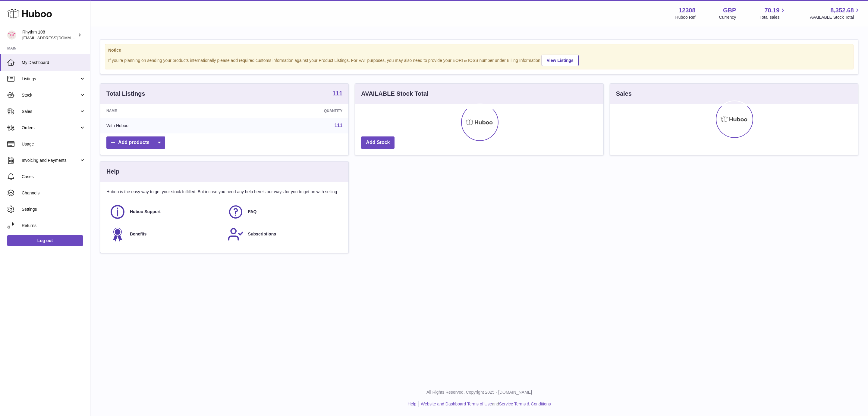 This screenshot has height=416, width=868. Describe the element at coordinates (479, 50) in the screenshot. I see `strong: Notice` at that location.